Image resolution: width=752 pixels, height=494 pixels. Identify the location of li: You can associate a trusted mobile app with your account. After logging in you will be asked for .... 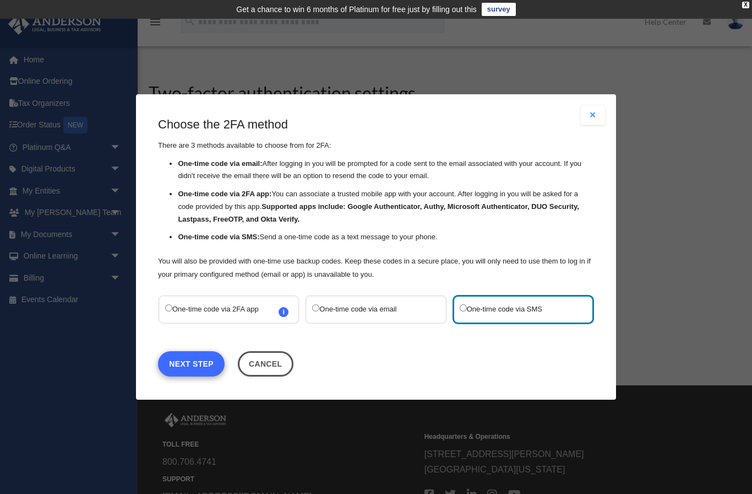
(386, 207).